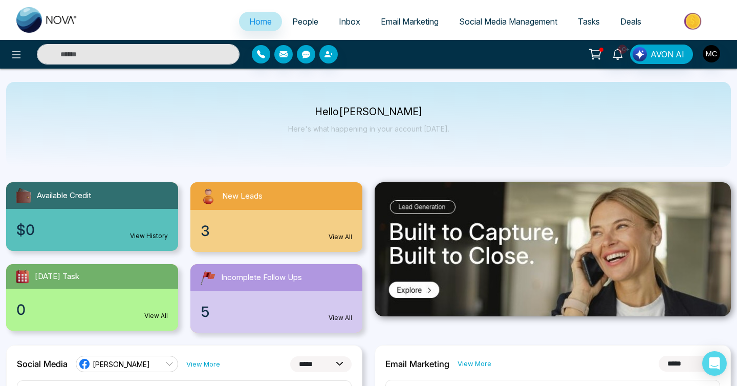 This screenshot has height=386, width=737. I want to click on a: People, so click(305, 21).